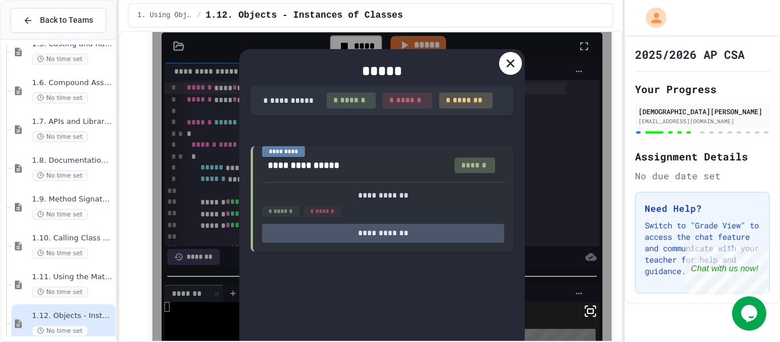  I want to click on button: Back to Teams, so click(58, 20).